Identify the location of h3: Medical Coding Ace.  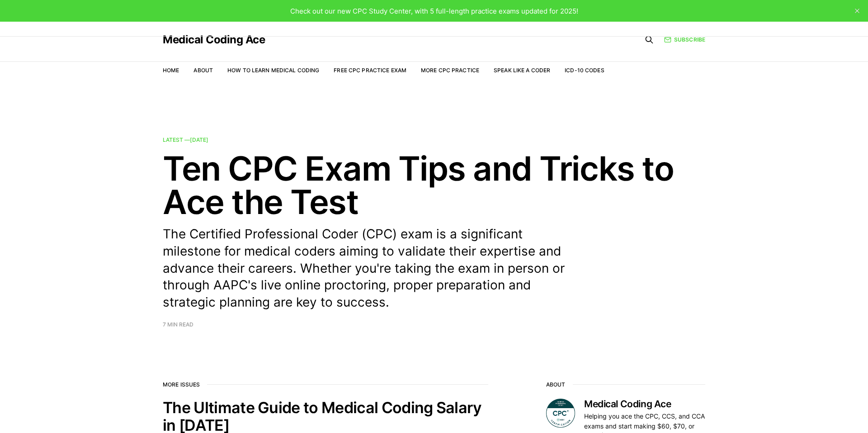
(645, 405).